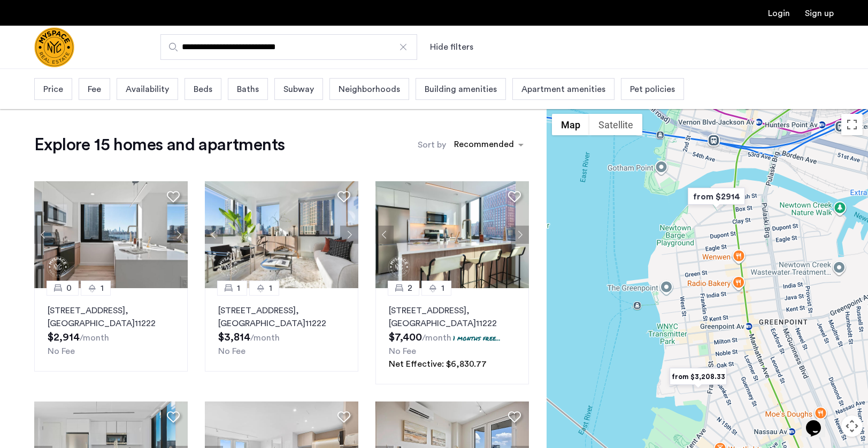  I want to click on button: Show satellite imagery, so click(615, 125).